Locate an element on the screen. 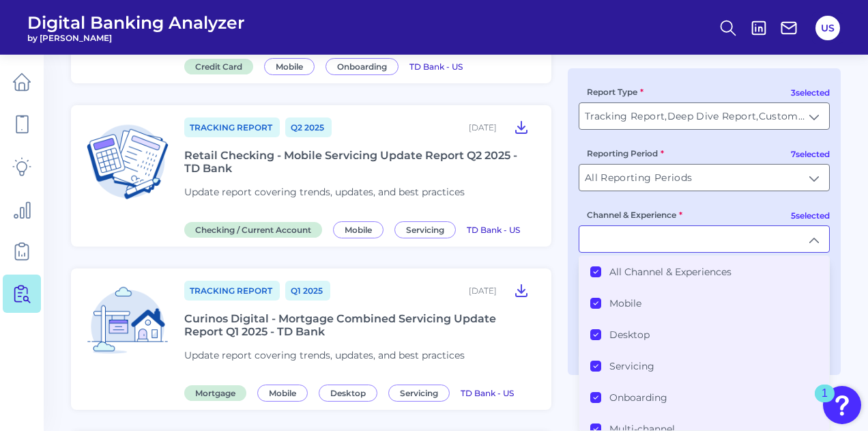  a: Mortgage is located at coordinates (217, 392).